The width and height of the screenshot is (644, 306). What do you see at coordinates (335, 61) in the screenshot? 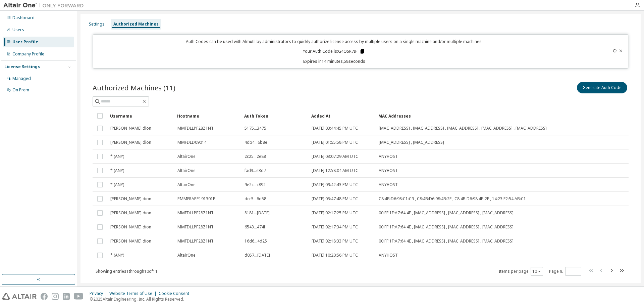
I see `p: Expires in 14 minutes, 58 seconds` at bounding box center [335, 61].